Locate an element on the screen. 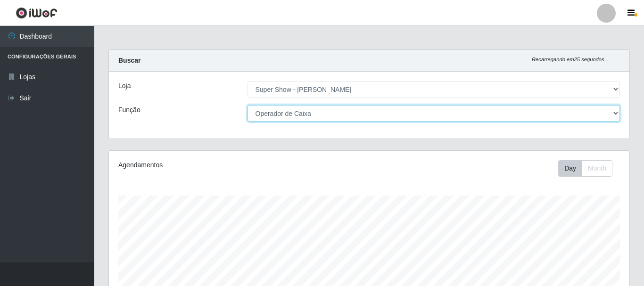  i: Recarregando em 25 segundos... is located at coordinates (570, 59).